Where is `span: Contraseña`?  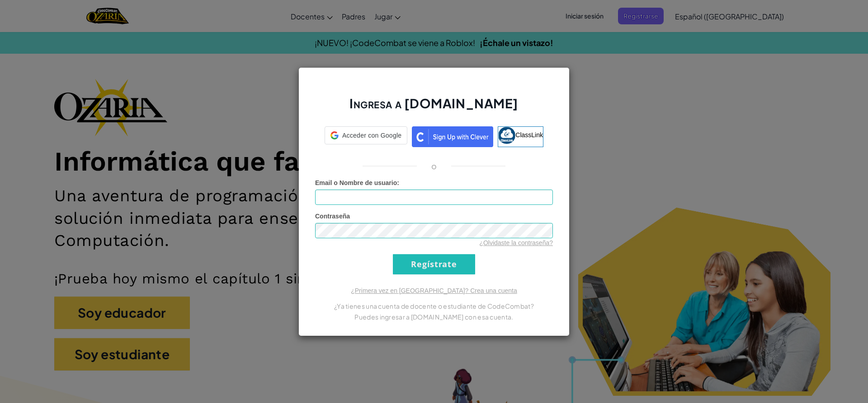 span: Contraseña is located at coordinates (332, 216).